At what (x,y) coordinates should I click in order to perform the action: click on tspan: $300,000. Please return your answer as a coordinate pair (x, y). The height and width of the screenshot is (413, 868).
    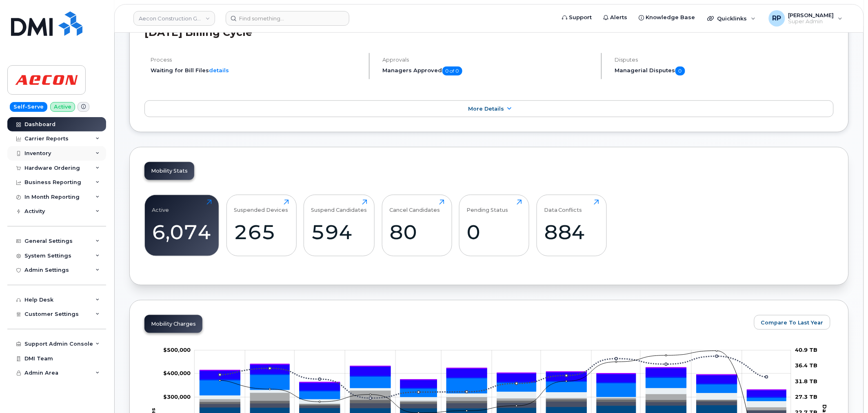
    Looking at the image, I should click on (177, 397).